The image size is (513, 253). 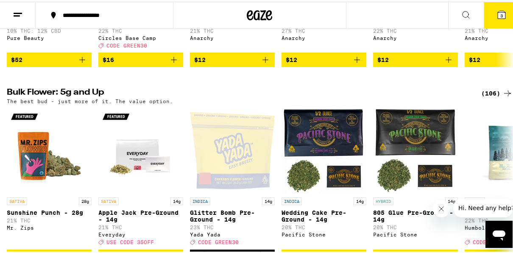 I want to click on img: Pacific Stone - 805 Glue Pre-Ground - 14g, so click(x=416, y=149).